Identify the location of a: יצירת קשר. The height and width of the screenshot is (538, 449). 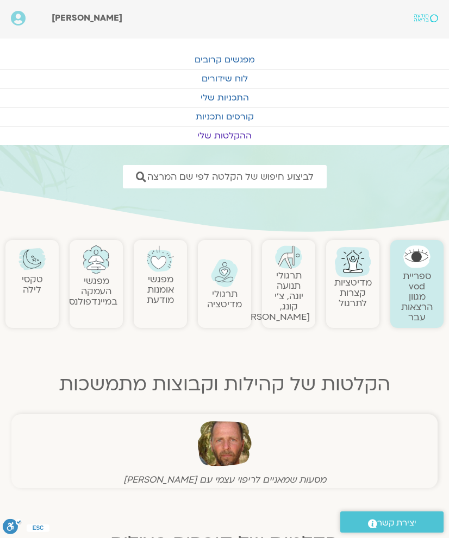
(392, 522).